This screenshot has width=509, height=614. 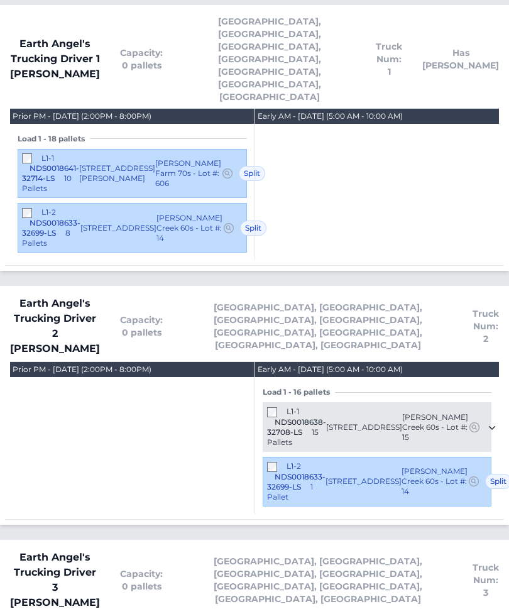 What do you see at coordinates (486, 327) in the screenshot?
I see `span: Truck Num: 2` at bounding box center [486, 327].